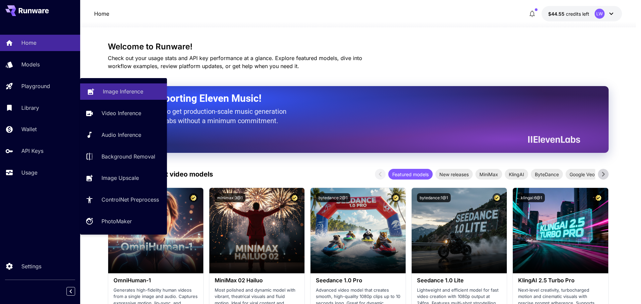 The width and height of the screenshot is (641, 304). What do you see at coordinates (350, 98) in the screenshot?
I see `h2: Now Supporting Eleven Music!` at bounding box center [350, 98].